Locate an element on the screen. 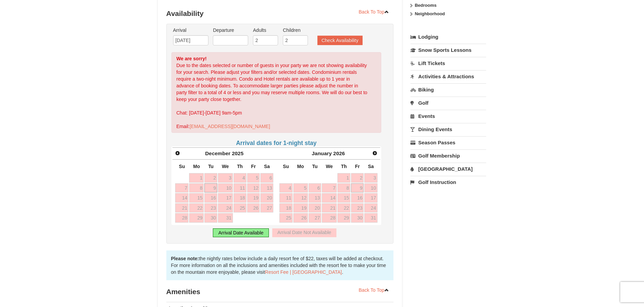  span: January is located at coordinates (322, 153).